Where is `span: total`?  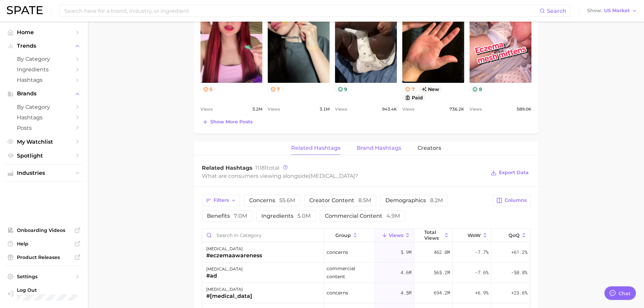 span: total is located at coordinates (267, 168).